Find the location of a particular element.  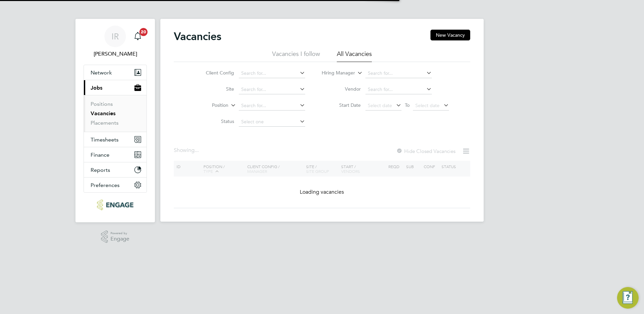

label: Status is located at coordinates (214, 121).